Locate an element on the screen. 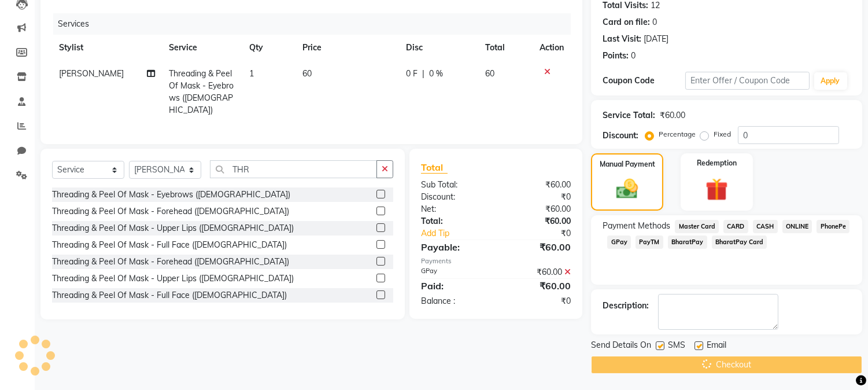  div: Payments is located at coordinates (496, 261).